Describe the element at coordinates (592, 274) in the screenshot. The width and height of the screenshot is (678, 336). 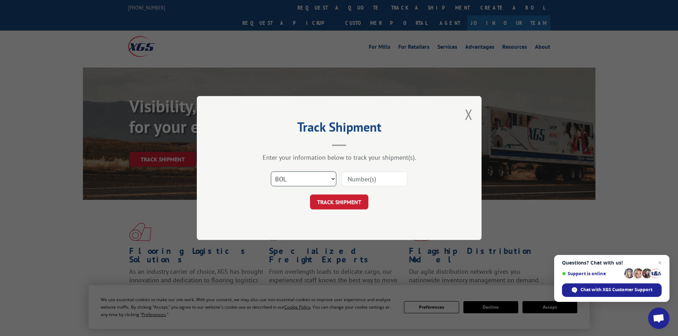
I see `span: Support is online` at that location.